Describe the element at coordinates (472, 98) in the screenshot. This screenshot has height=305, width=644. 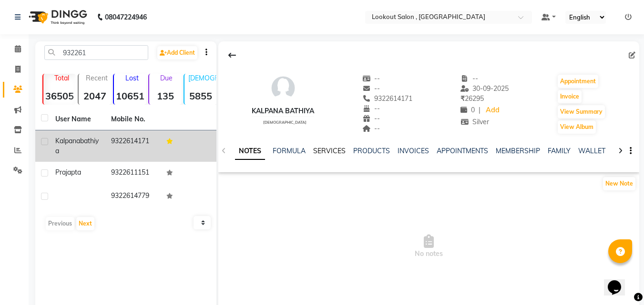
I see `span: 26295` at that location.